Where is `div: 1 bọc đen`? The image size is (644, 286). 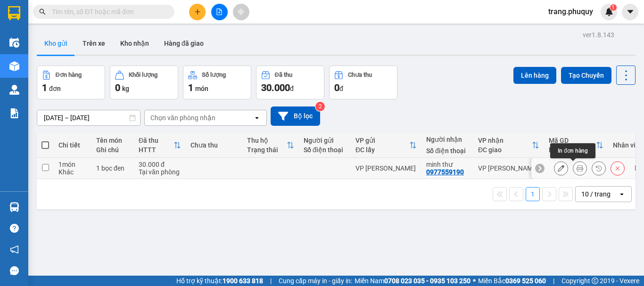 div: 1 bọc đen is located at coordinates (113, 168).